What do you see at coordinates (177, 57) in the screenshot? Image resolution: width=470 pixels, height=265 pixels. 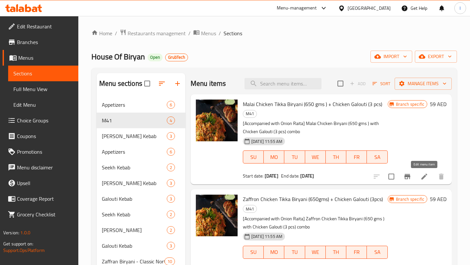 I see `span: GrubTech` at bounding box center [177, 57].